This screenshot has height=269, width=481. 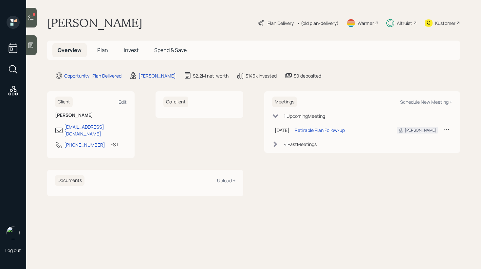 What do you see at coordinates (13, 233) in the screenshot?
I see `img: retirable_logo.png` at bounding box center [13, 233].